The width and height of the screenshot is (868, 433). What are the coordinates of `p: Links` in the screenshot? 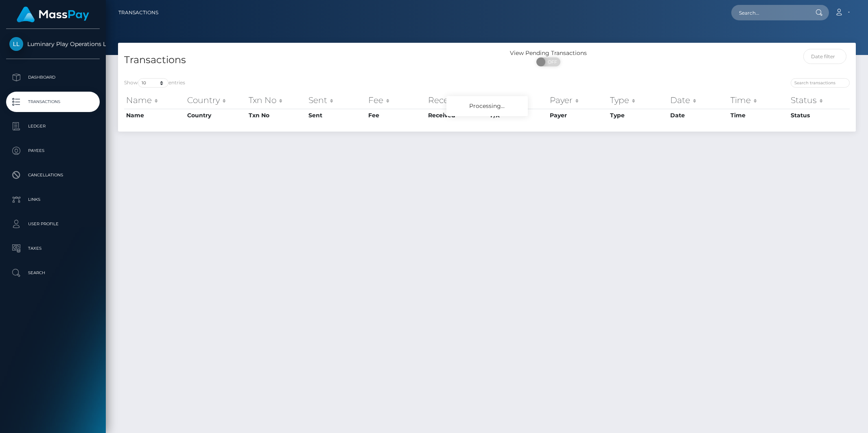 It's located at (53, 199).